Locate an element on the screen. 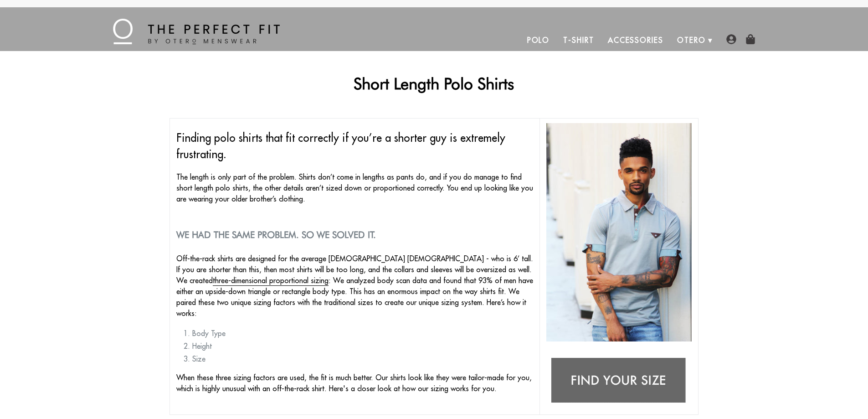 The image size is (868, 419). span: Finding polo shirts that fit correctly if you’re a shorter guy is extremely frustrating. is located at coordinates (341, 146).